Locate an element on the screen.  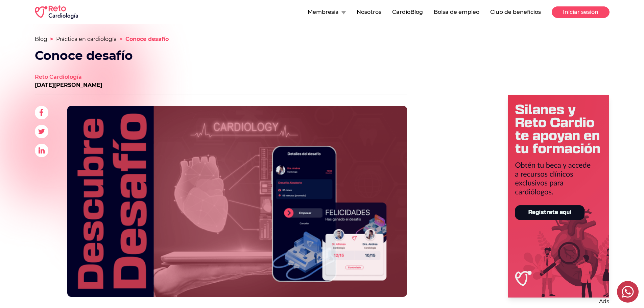
a: Iniciar sesión is located at coordinates (581, 12).